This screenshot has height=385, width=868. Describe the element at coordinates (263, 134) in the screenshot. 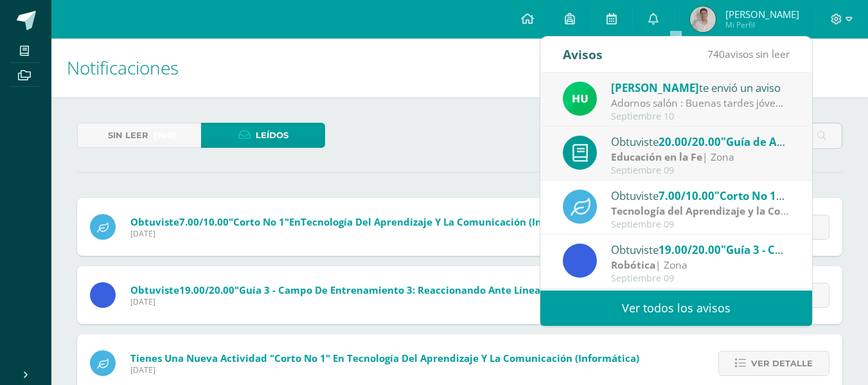

I see `a: Leídos` at that location.